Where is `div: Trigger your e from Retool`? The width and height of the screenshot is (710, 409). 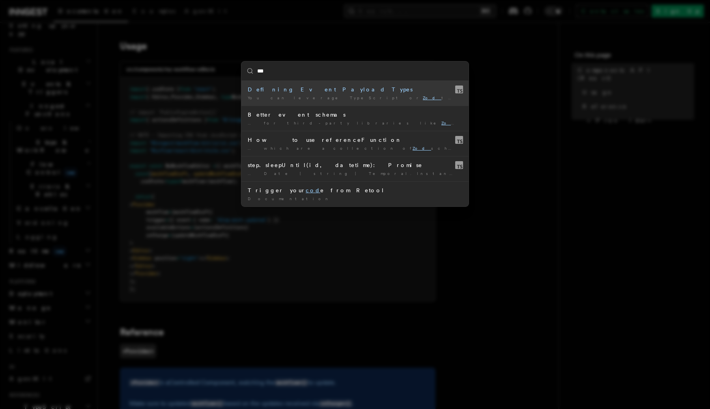
div: Trigger your e from Retool is located at coordinates (355, 191).